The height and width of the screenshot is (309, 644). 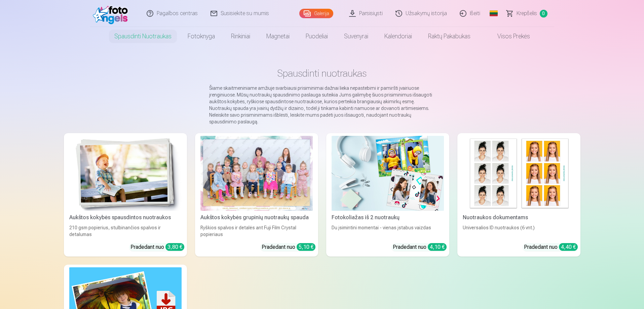 I want to click on img: Aukštos kokybės spausdintos nuotraukos, so click(x=125, y=173).